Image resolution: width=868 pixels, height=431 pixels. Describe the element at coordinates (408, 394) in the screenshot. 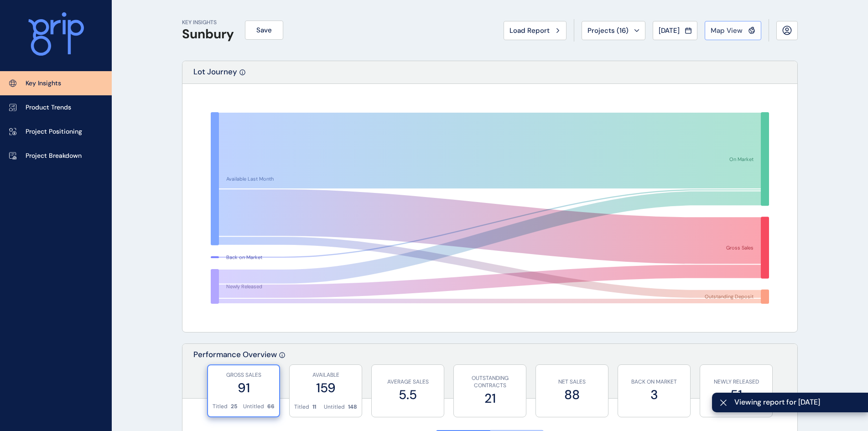

I see `label: 5.5` at that location.